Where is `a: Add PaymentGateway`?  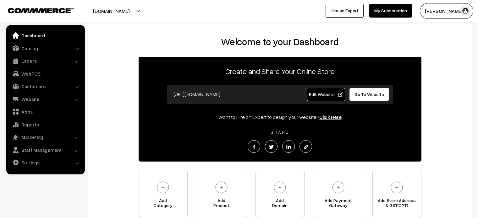
a: Add PaymentGateway is located at coordinates (338, 195).